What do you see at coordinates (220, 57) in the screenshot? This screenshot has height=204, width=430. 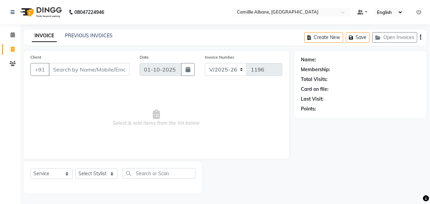 I see `label: Invoice Number` at bounding box center [220, 57].